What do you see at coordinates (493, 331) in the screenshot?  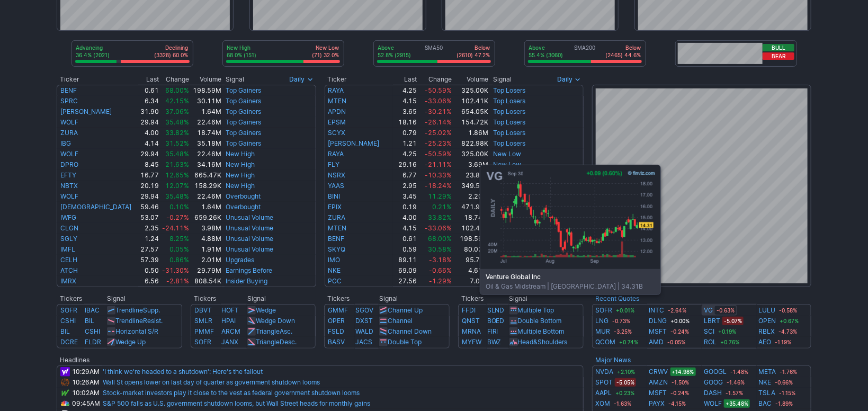 I see `a: FIRI` at bounding box center [493, 331].